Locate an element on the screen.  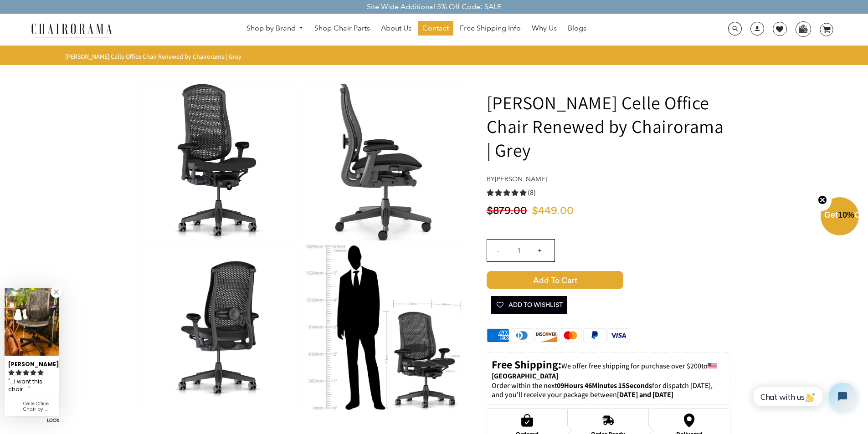
span: We offer free shipping for purchase over $200 is located at coordinates (631, 366).